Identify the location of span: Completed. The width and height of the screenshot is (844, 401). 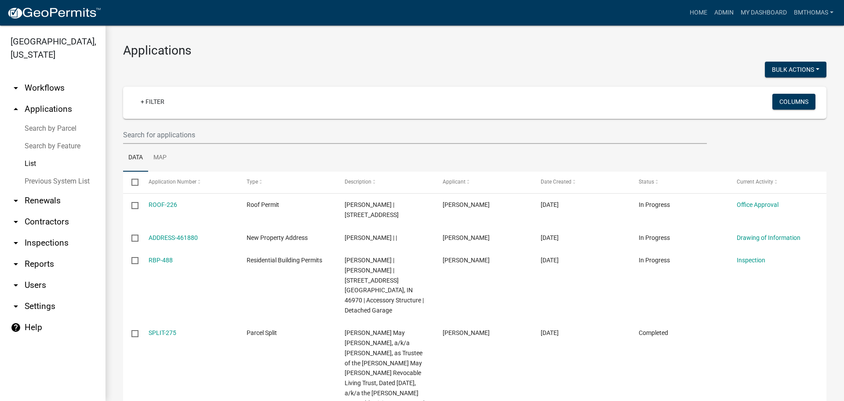
(653, 332).